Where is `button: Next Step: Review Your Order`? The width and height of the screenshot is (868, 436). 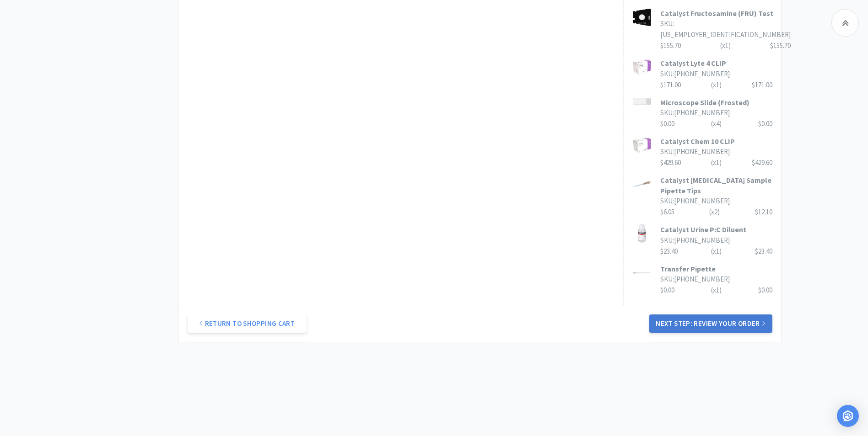
button: Next Step: Review Your Order is located at coordinates (711, 324).